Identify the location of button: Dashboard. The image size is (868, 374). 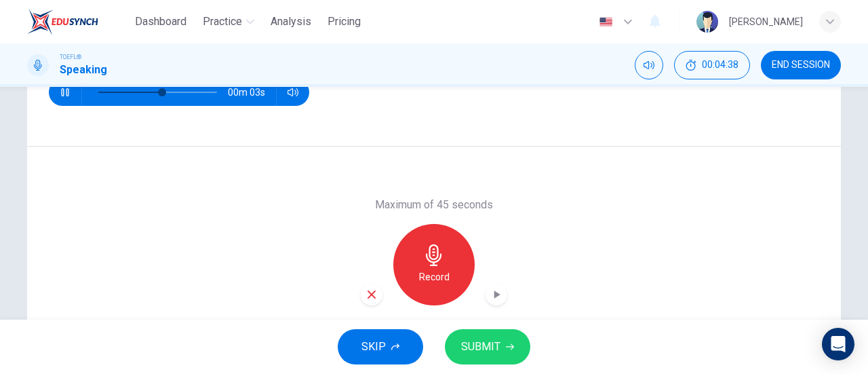
(161, 21).